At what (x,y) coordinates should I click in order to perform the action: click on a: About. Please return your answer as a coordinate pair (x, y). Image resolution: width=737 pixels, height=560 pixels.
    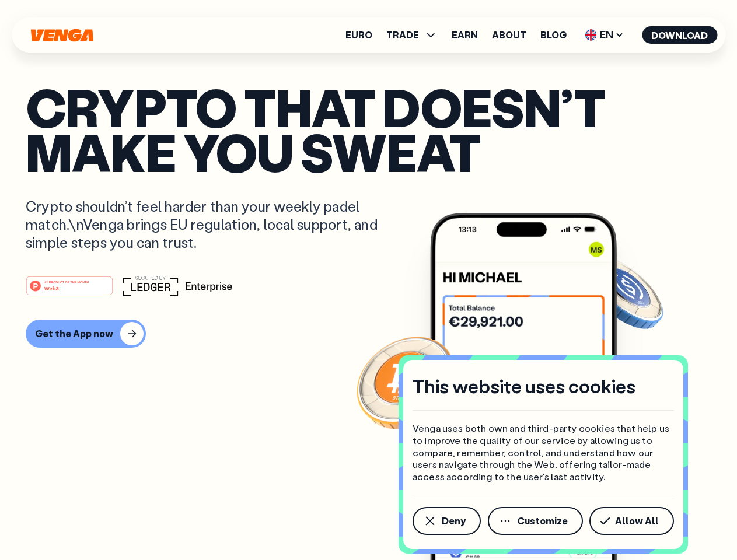
    Looking at the image, I should click on (509, 35).